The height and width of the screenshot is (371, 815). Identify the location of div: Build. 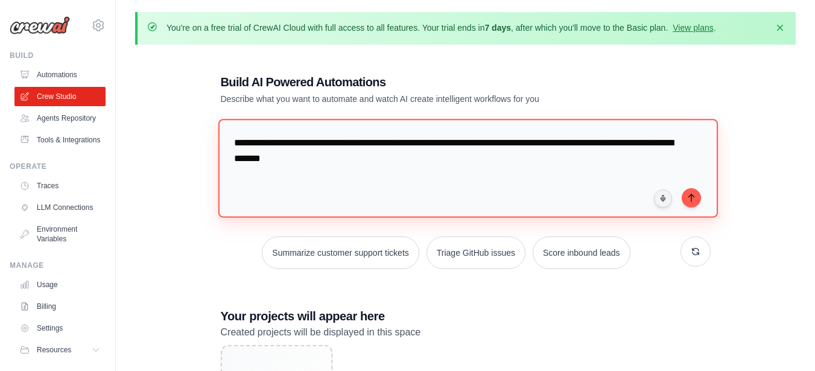
(57, 55).